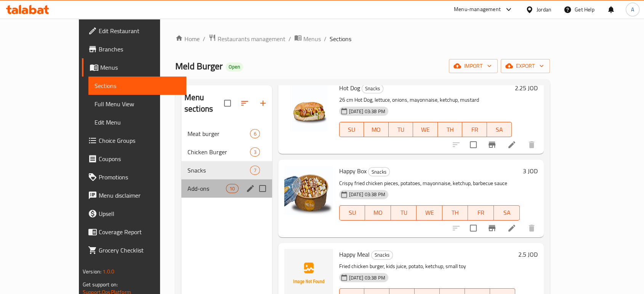 The width and height of the screenshot is (644, 294). I want to click on nav: Menu sections, so click(227, 161).